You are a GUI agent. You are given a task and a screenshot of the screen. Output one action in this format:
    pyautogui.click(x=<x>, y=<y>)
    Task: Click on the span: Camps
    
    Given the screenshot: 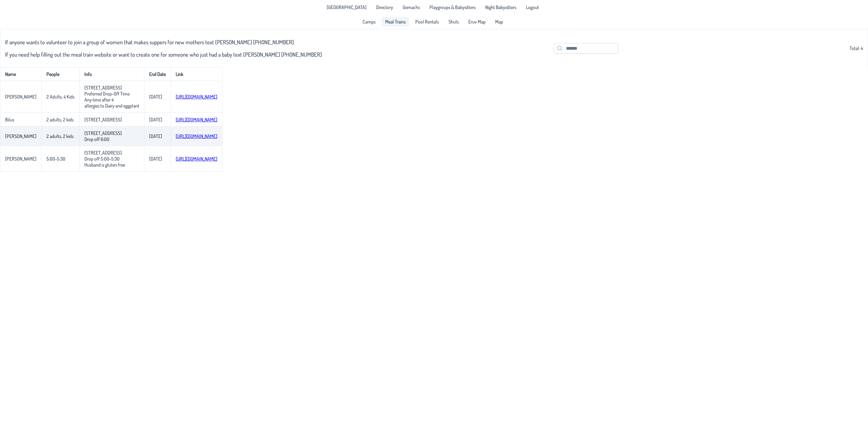 What is the action you would take?
    pyautogui.click(x=369, y=21)
    